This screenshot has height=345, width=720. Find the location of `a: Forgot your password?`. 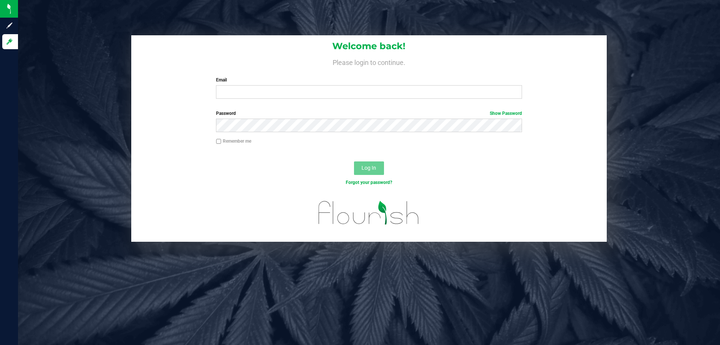

a: Forgot your password? is located at coordinates (369, 182).